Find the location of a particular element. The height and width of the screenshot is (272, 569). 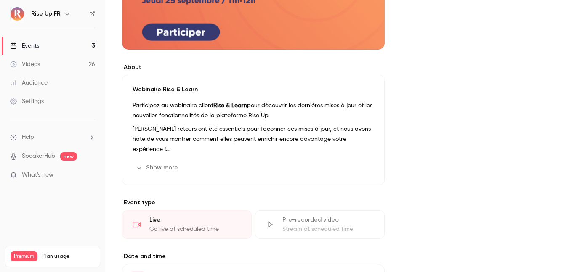

p: Event type is located at coordinates (253, 203).